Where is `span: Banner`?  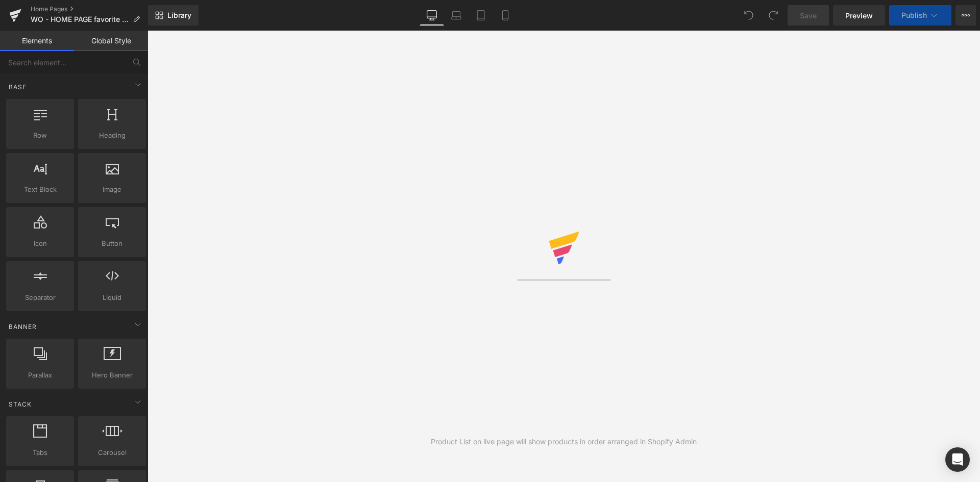
span: Banner is located at coordinates (23, 326).